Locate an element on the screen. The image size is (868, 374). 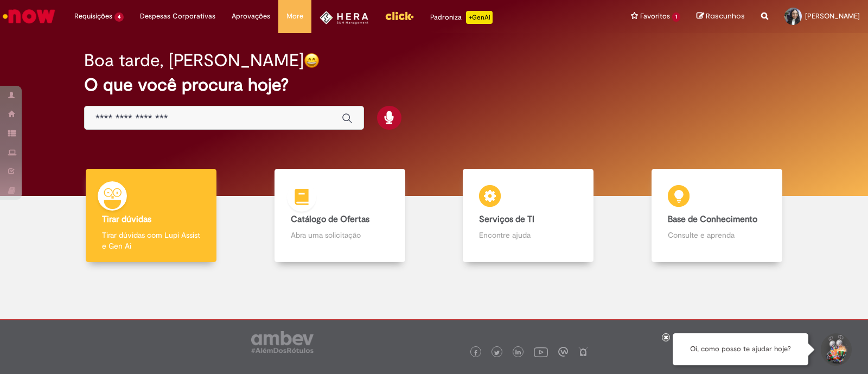
b: Catálogo de Ofertas is located at coordinates (330, 219).